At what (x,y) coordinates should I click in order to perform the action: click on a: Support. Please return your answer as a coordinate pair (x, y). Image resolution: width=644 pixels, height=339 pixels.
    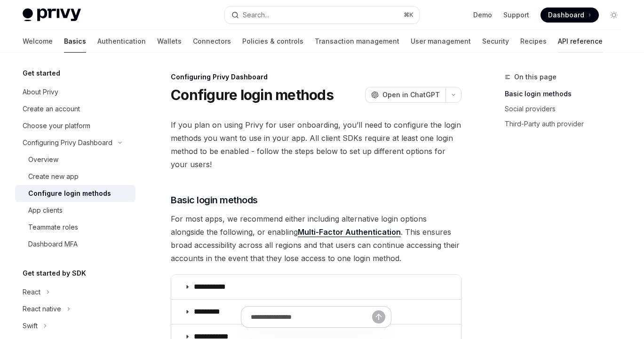
    Looking at the image, I should click on (516, 15).